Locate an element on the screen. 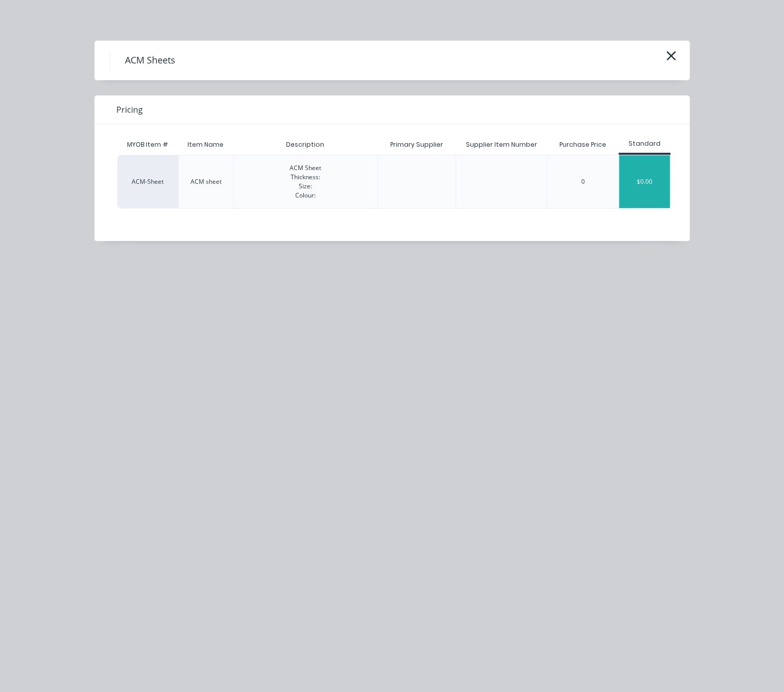 The height and width of the screenshot is (692, 784). div: Description is located at coordinates (305, 144).